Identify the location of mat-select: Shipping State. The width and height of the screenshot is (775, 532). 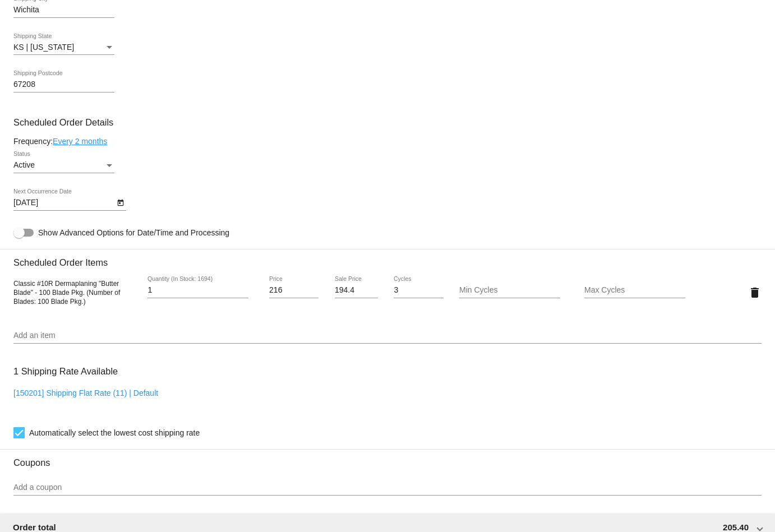
(64, 48).